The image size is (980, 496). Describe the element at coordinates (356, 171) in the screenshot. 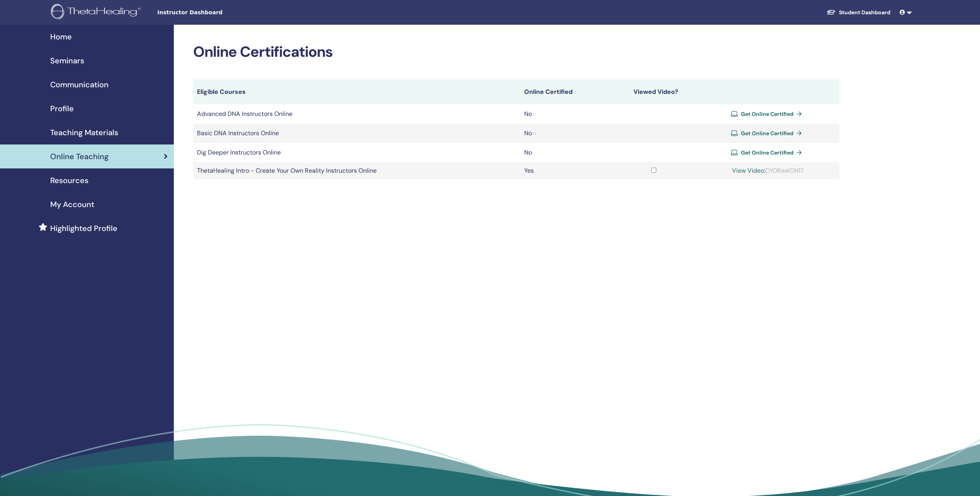

I see `td: ThetaHealing Intro - Create Your Own Reality Instructors Online` at that location.